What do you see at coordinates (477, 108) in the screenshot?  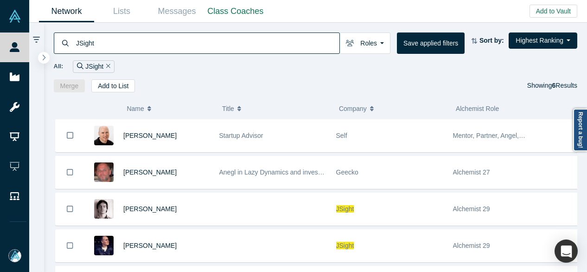 I see `span: Alchemist Role` at bounding box center [477, 108].